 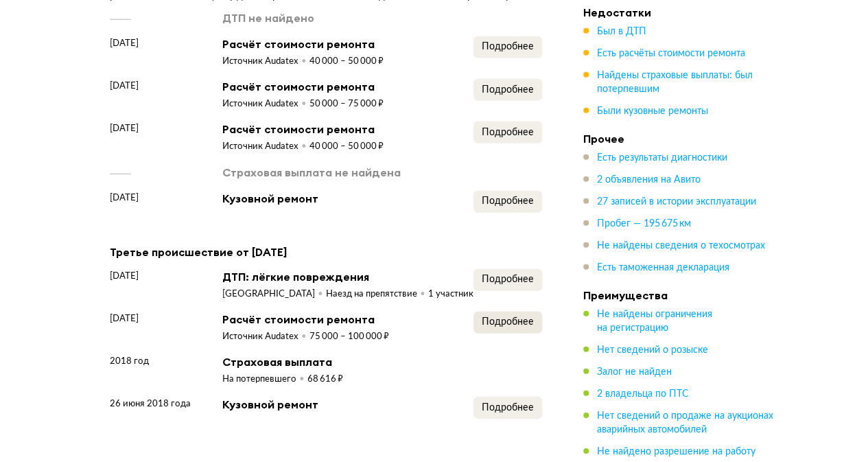 I want to click on span: 2 объявления на Авито, so click(x=649, y=180).